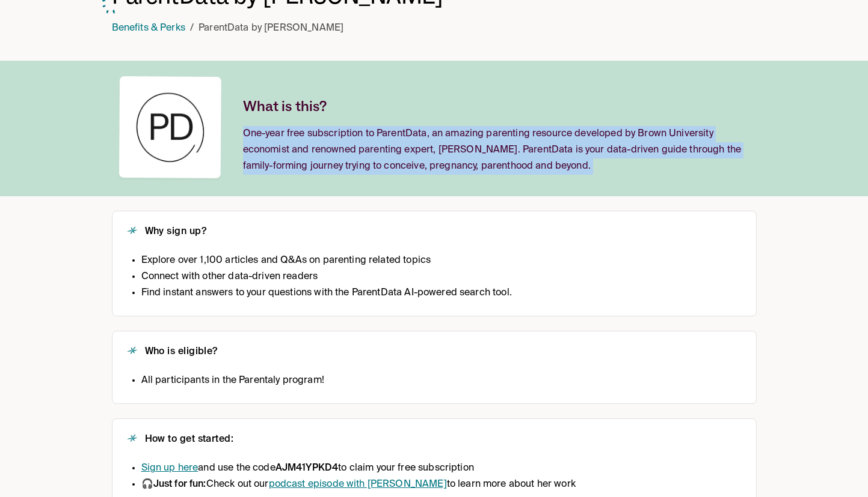  Describe the element at coordinates (149, 28) in the screenshot. I see `a: Benefits & Perks` at that location.